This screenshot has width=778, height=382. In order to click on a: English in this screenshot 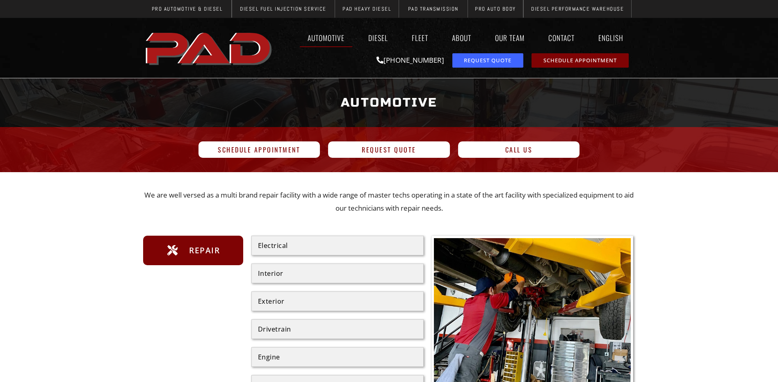, I will do `click(613, 38)`.